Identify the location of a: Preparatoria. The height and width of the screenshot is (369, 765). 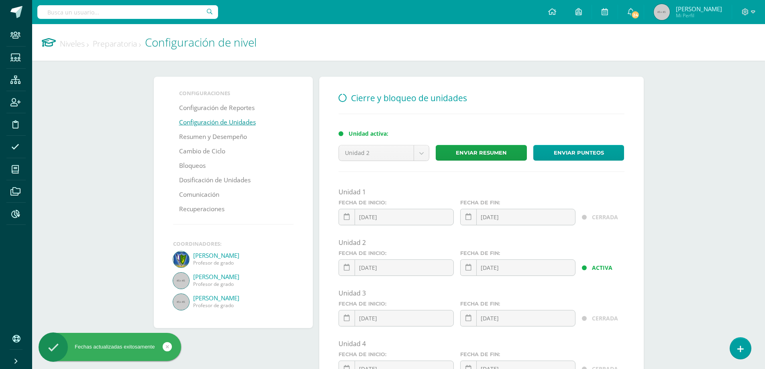
(117, 43).